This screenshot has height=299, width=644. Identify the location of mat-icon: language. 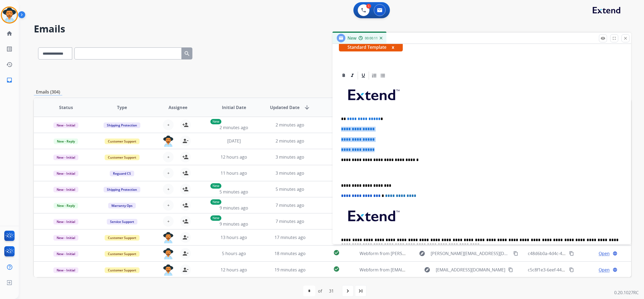
(615, 254).